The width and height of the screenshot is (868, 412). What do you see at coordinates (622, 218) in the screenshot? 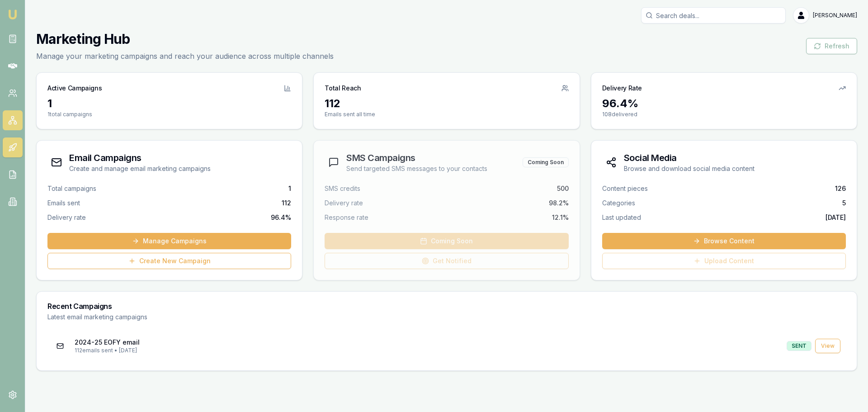
I see `span: Last updated` at bounding box center [622, 218].